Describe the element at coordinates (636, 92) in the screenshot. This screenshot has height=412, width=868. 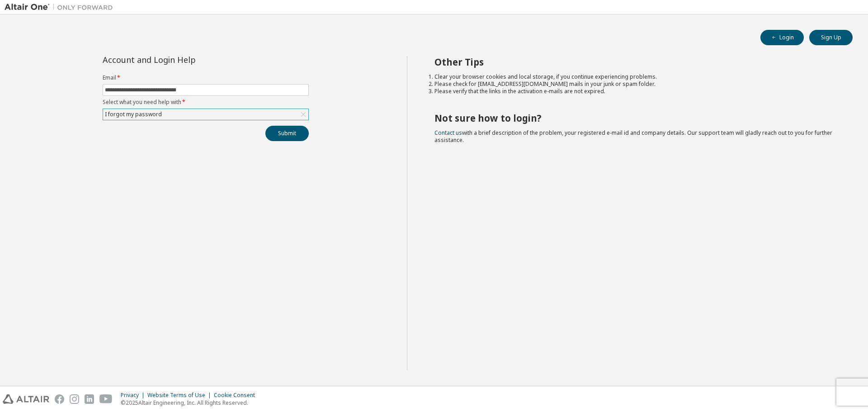
I see `li: Please verify that the links in the activation e-mails are not expired.` at that location.